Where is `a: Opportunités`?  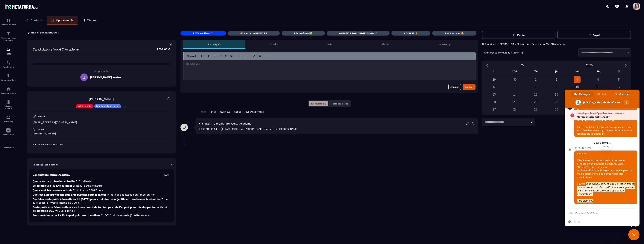 a: Opportunités is located at coordinates (62, 21).